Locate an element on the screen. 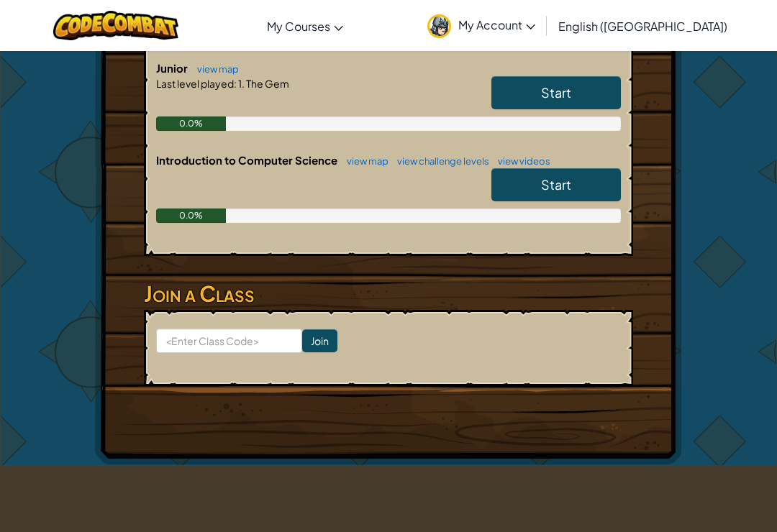 The width and height of the screenshot is (777, 532). span: Last level played is located at coordinates (195, 84).